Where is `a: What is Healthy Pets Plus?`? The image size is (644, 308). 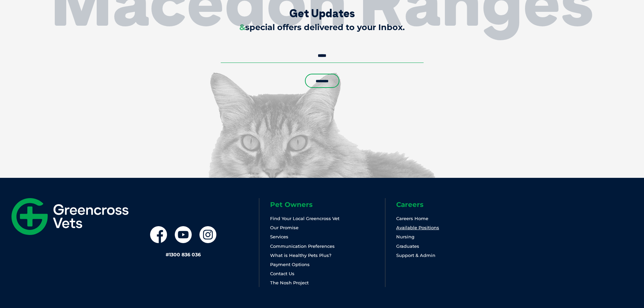 a: What is Healthy Pets Plus? is located at coordinates (301, 256).